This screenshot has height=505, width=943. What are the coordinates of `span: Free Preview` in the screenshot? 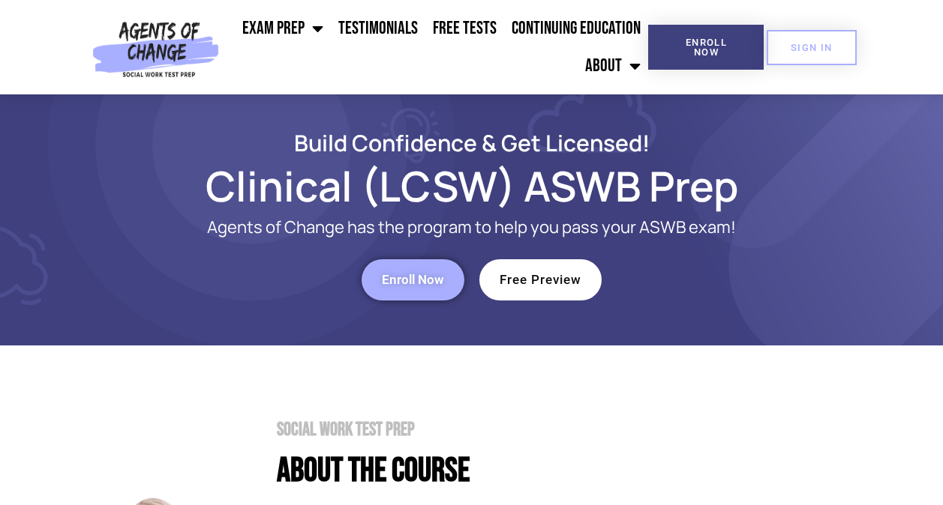 It's located at (540, 280).